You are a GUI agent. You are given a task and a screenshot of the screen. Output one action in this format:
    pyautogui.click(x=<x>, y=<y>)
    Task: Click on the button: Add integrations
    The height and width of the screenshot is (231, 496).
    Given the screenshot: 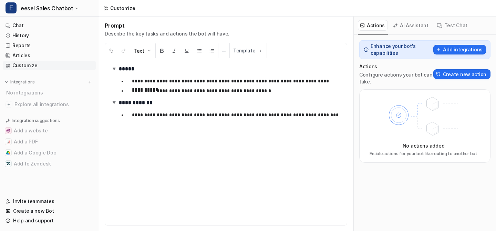 What is the action you would take?
    pyautogui.click(x=459, y=50)
    